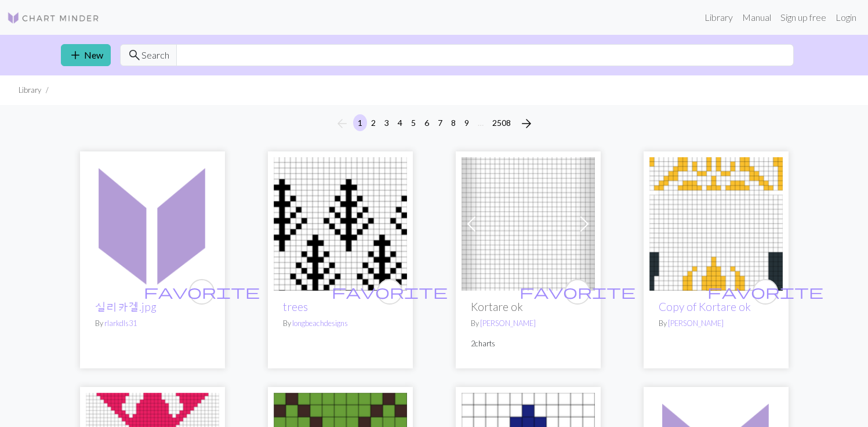 The height and width of the screenshot is (427, 868). I want to click on span: Search, so click(155, 55).